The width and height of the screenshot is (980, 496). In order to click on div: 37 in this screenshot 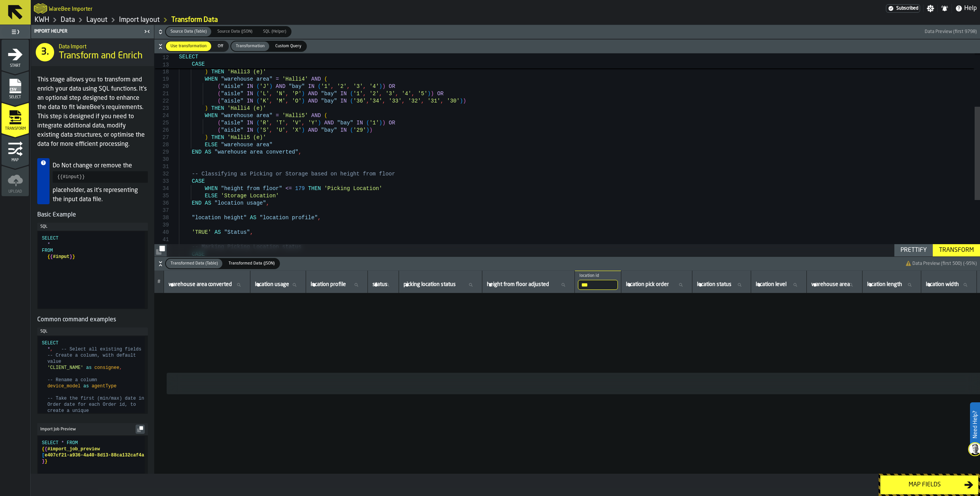, I will do `click(161, 211)`.